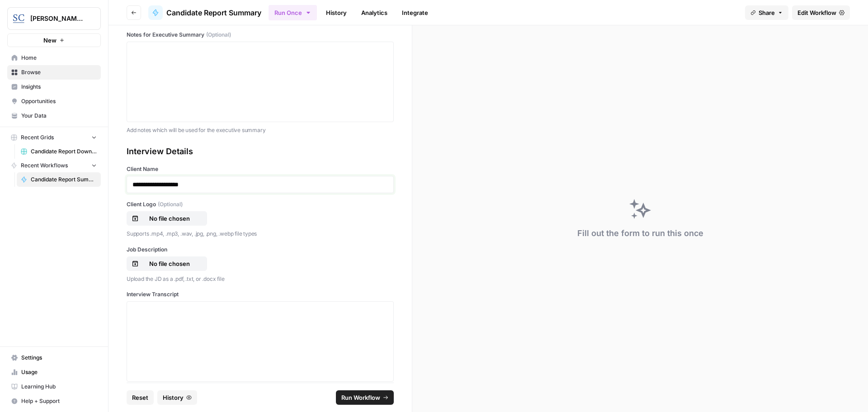 Image resolution: width=868 pixels, height=412 pixels. Describe the element at coordinates (54, 358) in the screenshot. I see `a: Settings` at that location.